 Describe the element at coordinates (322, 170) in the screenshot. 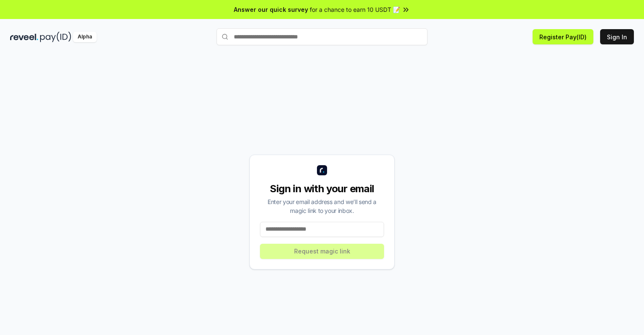

I see `img: logo_small` at that location.